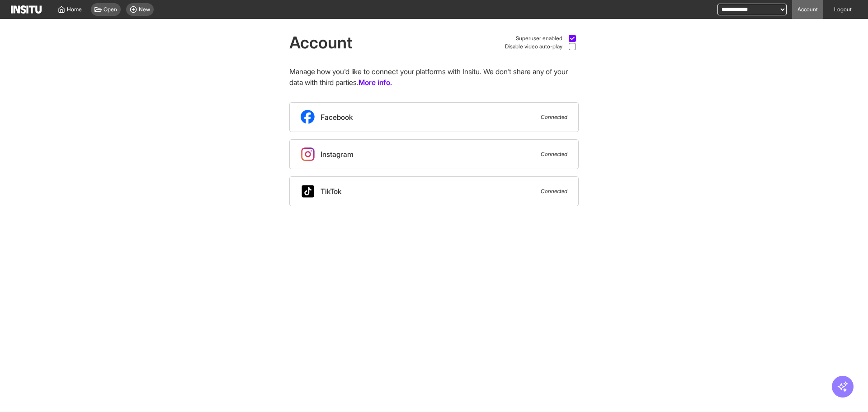 This screenshot has height=412, width=868. I want to click on p: Manage how you'd like to connect your platforms with Insitu. We don't share any of your data with..., so click(434, 77).